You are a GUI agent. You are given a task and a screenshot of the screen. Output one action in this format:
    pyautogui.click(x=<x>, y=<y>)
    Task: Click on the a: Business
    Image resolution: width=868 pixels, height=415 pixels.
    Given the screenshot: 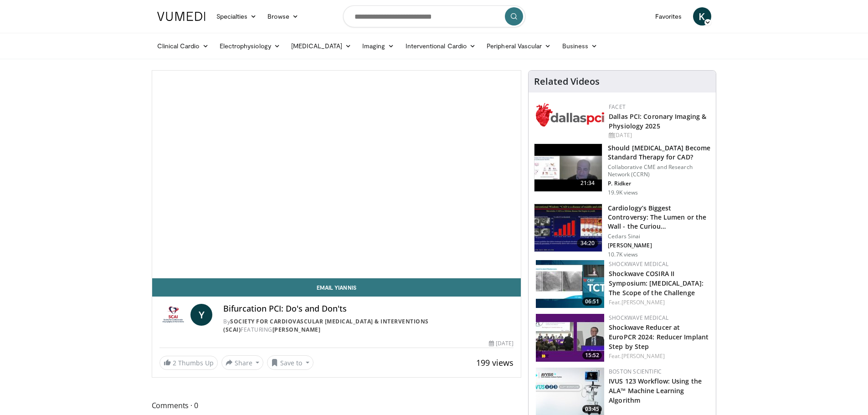 What is the action you would take?
    pyautogui.click(x=580, y=46)
    